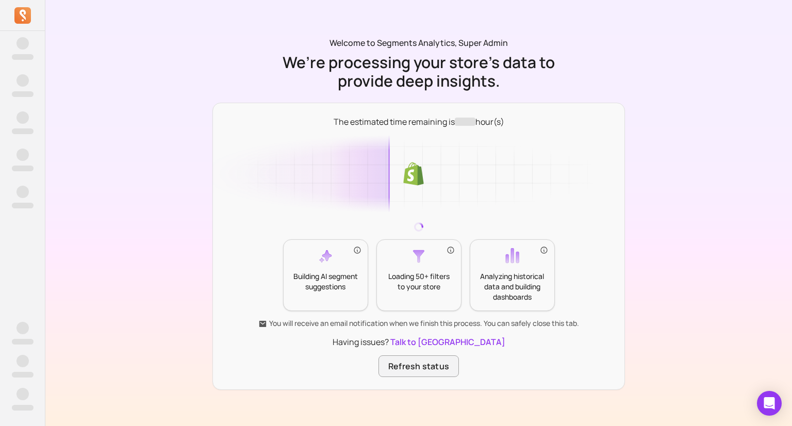 The image size is (792, 426). What do you see at coordinates (419, 72) in the screenshot?
I see `p: We’re processing your store’s data to provide deep insights.` at bounding box center [419, 72].